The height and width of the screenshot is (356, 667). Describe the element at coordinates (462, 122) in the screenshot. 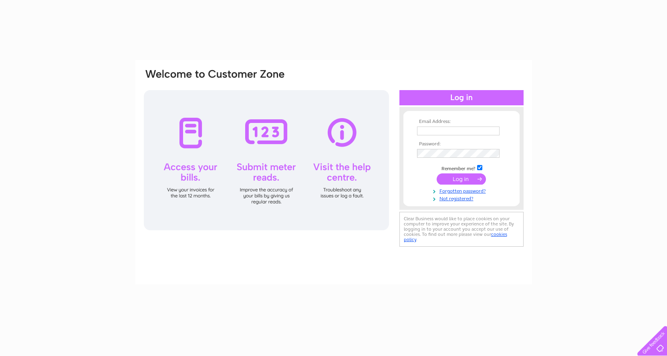

I see `th: Email Address:` at that location.